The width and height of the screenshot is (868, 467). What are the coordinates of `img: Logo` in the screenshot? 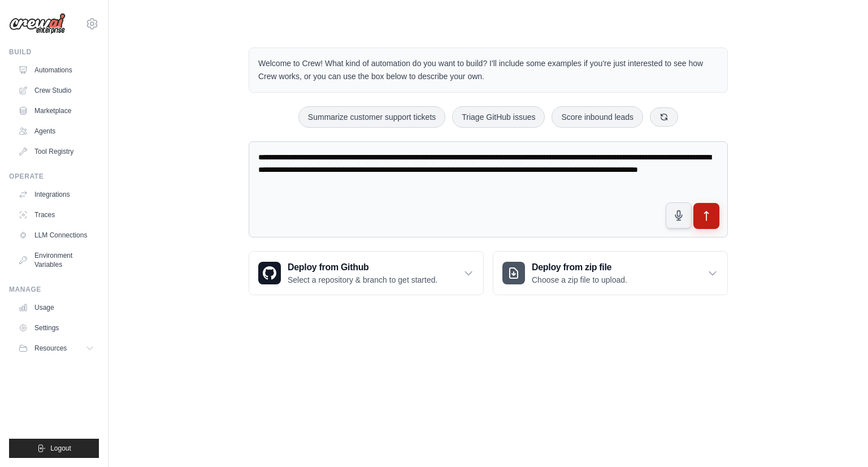 It's located at (37, 24).